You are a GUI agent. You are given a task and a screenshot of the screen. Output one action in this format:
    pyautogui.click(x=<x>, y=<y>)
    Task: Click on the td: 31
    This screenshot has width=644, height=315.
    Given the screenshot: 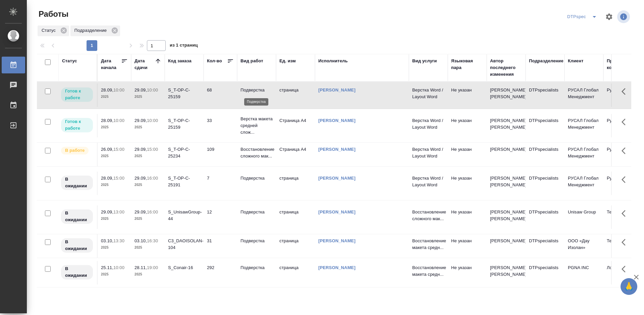 What is the action you would take?
    pyautogui.click(x=221, y=246)
    